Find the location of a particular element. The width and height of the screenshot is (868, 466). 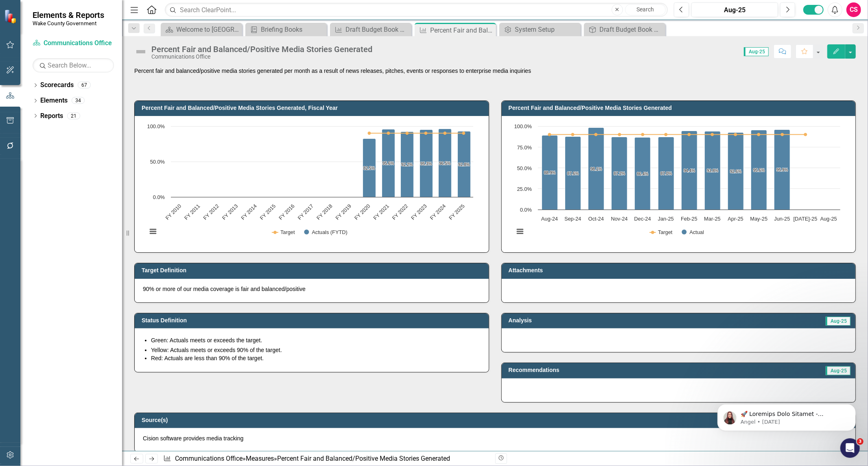

path: Jan-25, 90. Target. is located at coordinates (665, 135).